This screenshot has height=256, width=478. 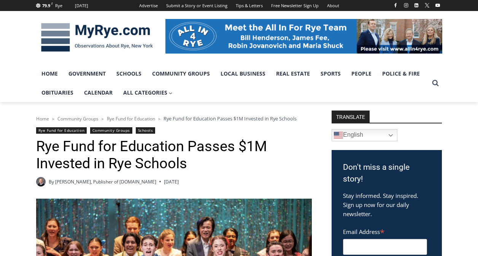 What do you see at coordinates (232, 83) in the screenshot?
I see `nav: Primary Navigation` at bounding box center [232, 83].